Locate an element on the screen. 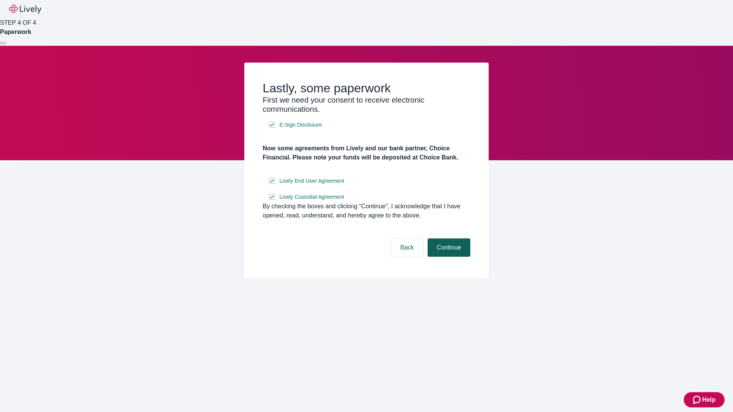 The height and width of the screenshot is (412, 733). h4: Now some agreements from Lively and our bank partner, Choice Financial. Please note your funds wi... is located at coordinates (366, 153).